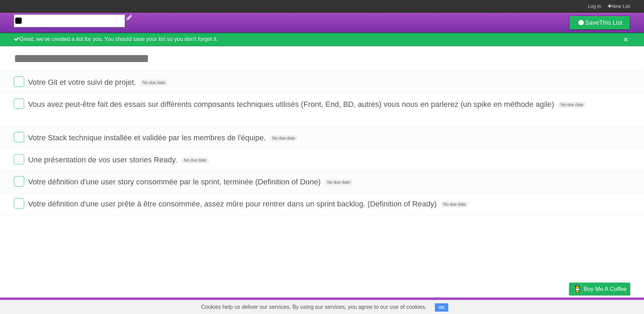  Describe the element at coordinates (82, 82) in the screenshot. I see `span: Votre Git et votre suivi de projet.` at that location.